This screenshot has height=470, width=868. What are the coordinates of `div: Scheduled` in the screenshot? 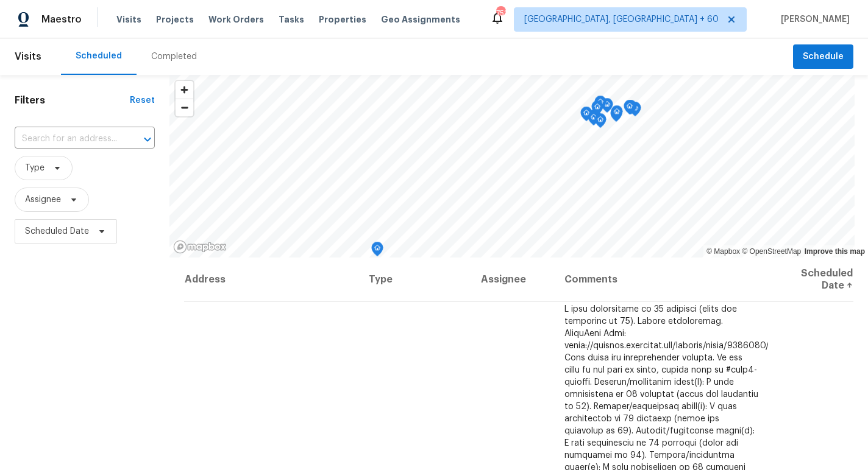 It's located at (99, 56).